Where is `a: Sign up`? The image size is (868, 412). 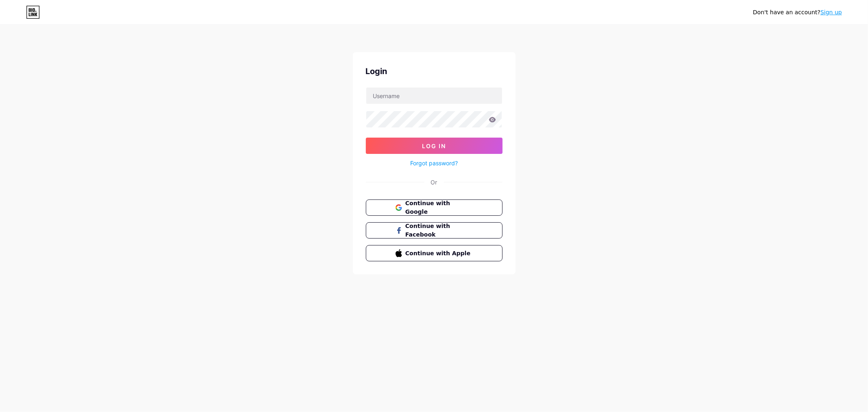
a: Sign up is located at coordinates (831, 12).